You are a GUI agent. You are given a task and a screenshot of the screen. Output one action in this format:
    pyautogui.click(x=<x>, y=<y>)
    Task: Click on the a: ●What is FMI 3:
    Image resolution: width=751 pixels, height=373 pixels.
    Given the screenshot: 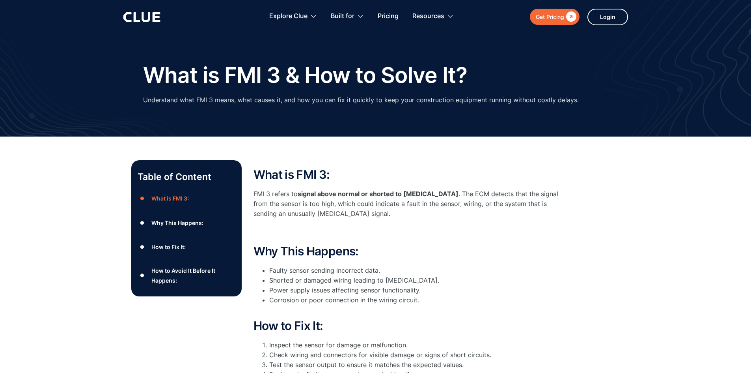 What is the action you would take?
    pyautogui.click(x=187, y=198)
    